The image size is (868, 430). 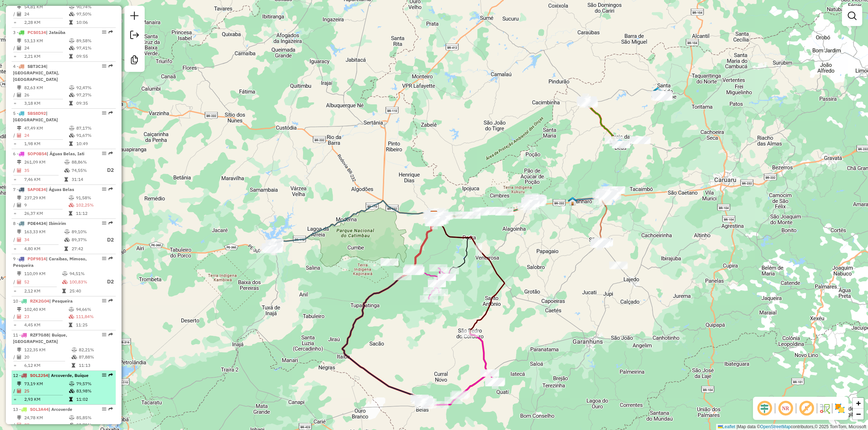 What do you see at coordinates (46, 310) in the screenshot?
I see `td: 102,40 KM` at bounding box center [46, 310].